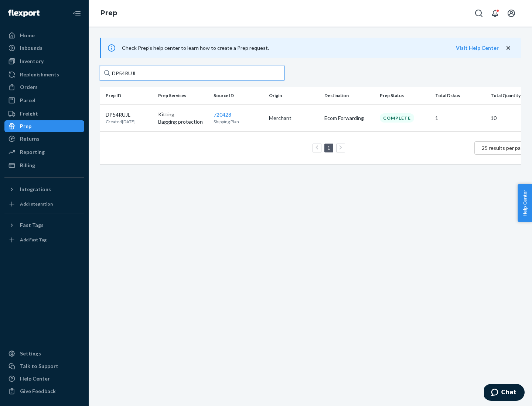 The image size is (532, 406). What do you see at coordinates (30, 354) in the screenshot?
I see `div: Settings` at bounding box center [30, 354].